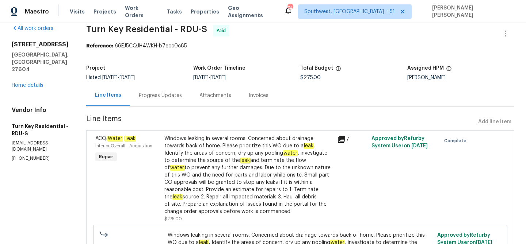 The height and width of the screenshot is (244, 526). I want to click on h5: Work Order Timeline, so click(219, 68).